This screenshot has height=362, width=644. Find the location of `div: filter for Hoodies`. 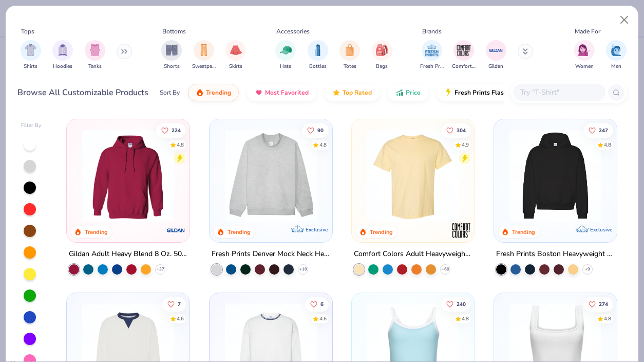

div: filter for Hoodies is located at coordinates (63, 55).